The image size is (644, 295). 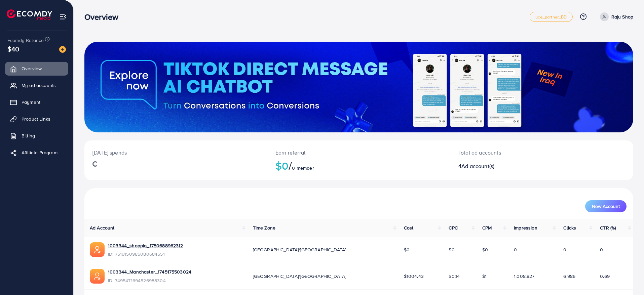 I want to click on span: $1, so click(x=484, y=276).